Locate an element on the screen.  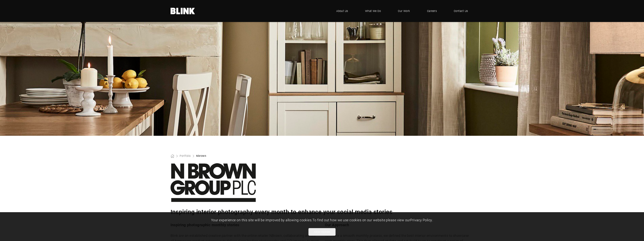
a: Our Work is located at coordinates (404, 11).